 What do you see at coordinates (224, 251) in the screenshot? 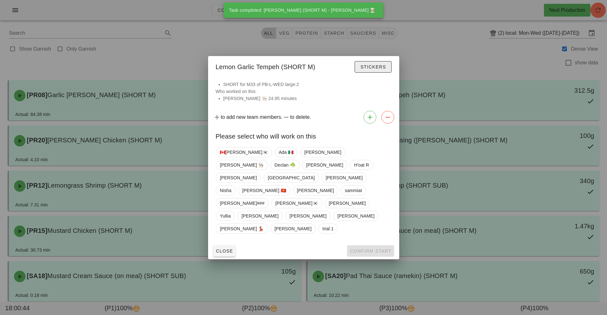
I see `span: Close` at bounding box center [224, 251].